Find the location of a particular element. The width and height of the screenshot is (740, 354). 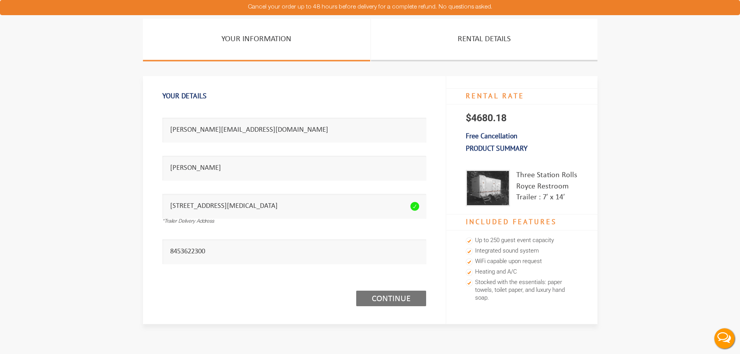

input: *Contact Name is located at coordinates (294, 168).